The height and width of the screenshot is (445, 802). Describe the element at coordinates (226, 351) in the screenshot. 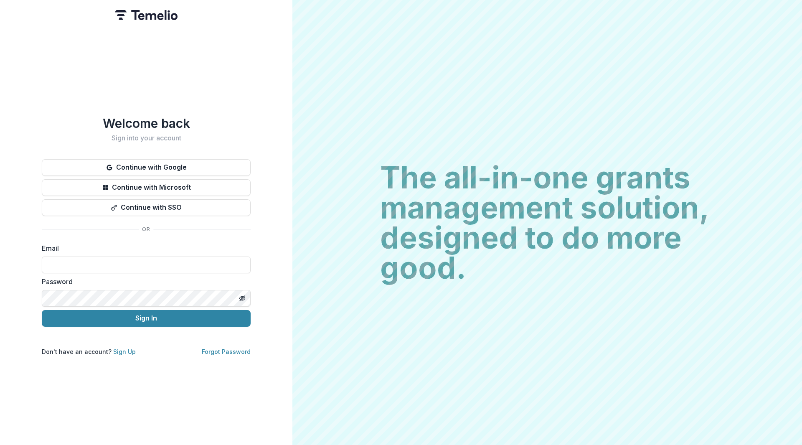

I see `a: Forgot Password` at that location.